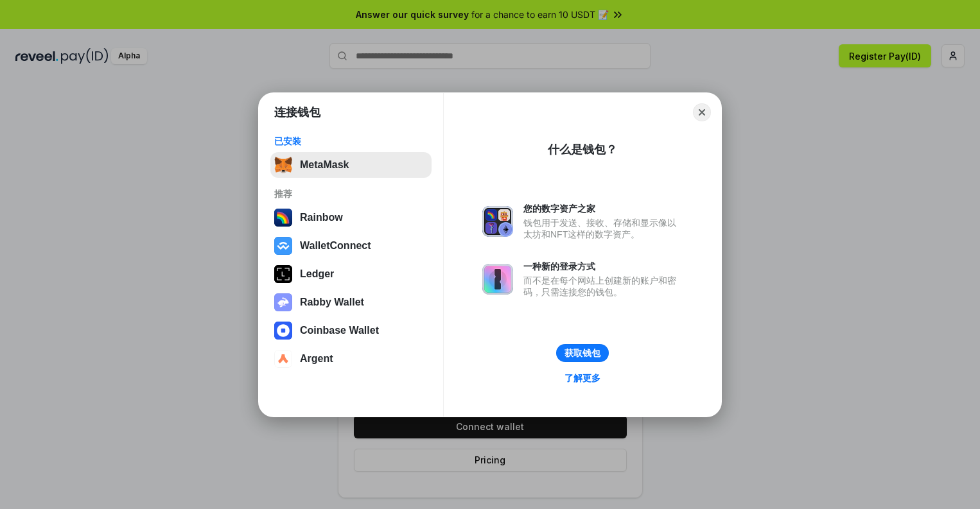 The image size is (980, 509). Describe the element at coordinates (351, 141) in the screenshot. I see `div: 已安装` at that location.